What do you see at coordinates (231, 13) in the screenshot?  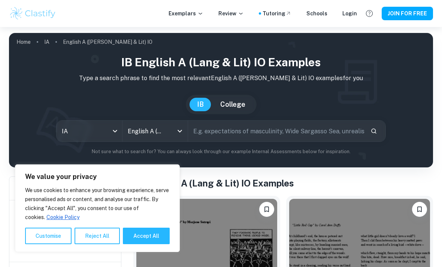 I see `p: Review` at bounding box center [231, 13].